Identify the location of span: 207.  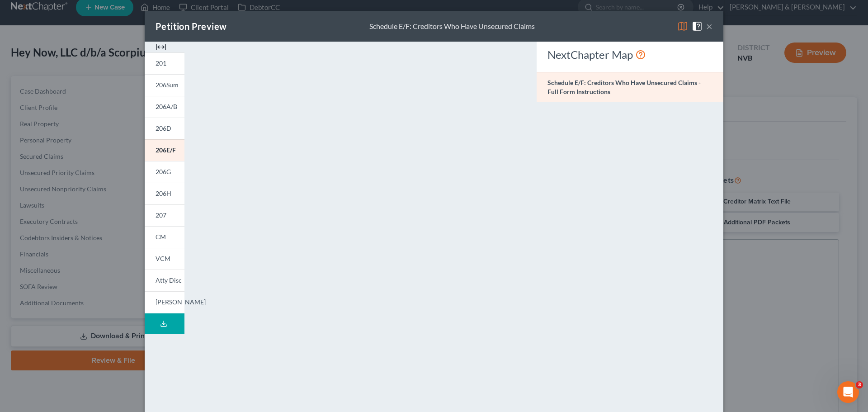
(160, 215).